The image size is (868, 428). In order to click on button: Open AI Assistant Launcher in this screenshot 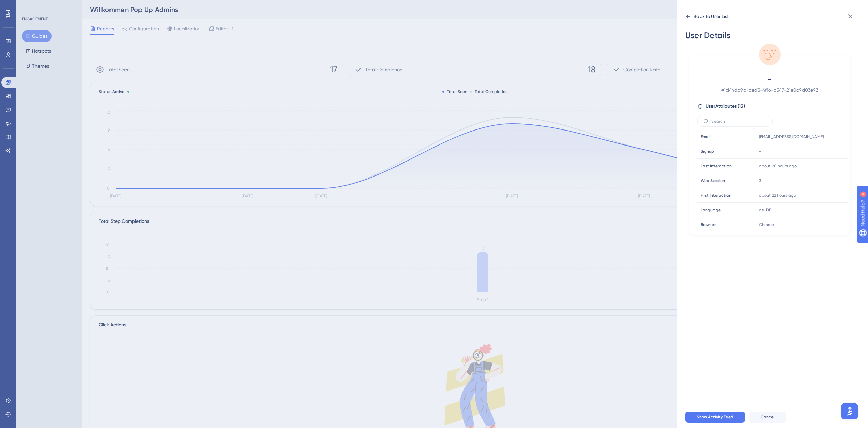, I will do `click(10, 10)`.